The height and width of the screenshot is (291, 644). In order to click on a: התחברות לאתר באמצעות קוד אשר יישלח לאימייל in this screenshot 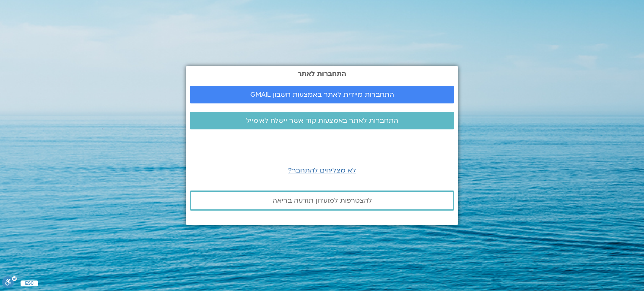, I will do `click(322, 121)`.